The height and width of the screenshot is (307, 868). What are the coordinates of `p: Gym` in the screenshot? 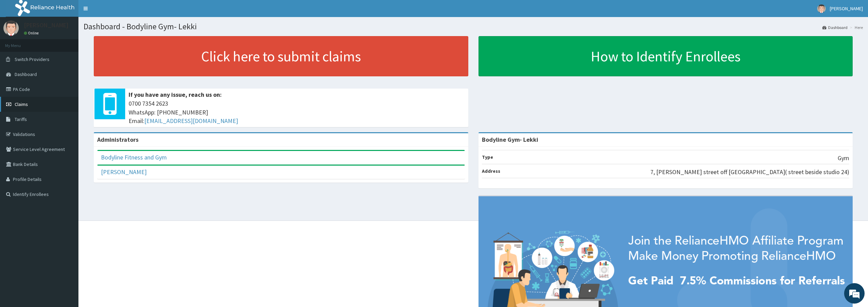 It's located at (843, 158).